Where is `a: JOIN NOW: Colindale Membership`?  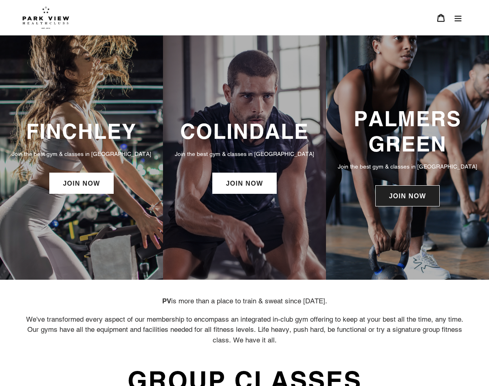
a: JOIN NOW: Colindale Membership is located at coordinates (244, 183).